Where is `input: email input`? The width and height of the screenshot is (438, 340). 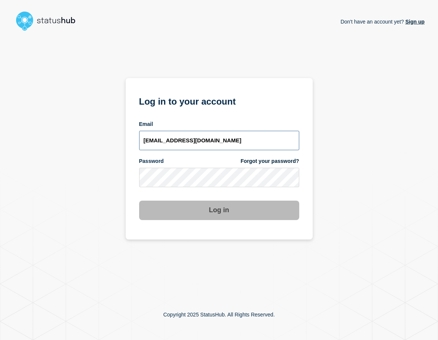 input: email input is located at coordinates (219, 141).